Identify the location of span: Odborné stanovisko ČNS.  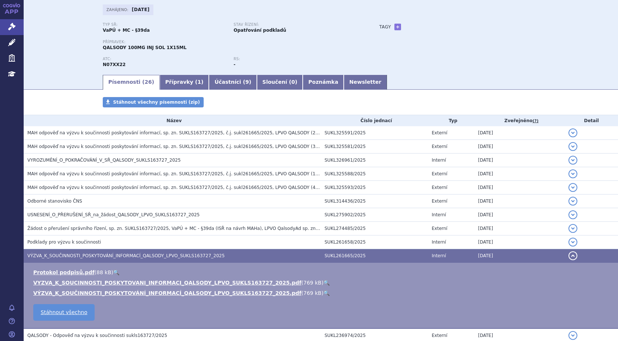
(55, 201).